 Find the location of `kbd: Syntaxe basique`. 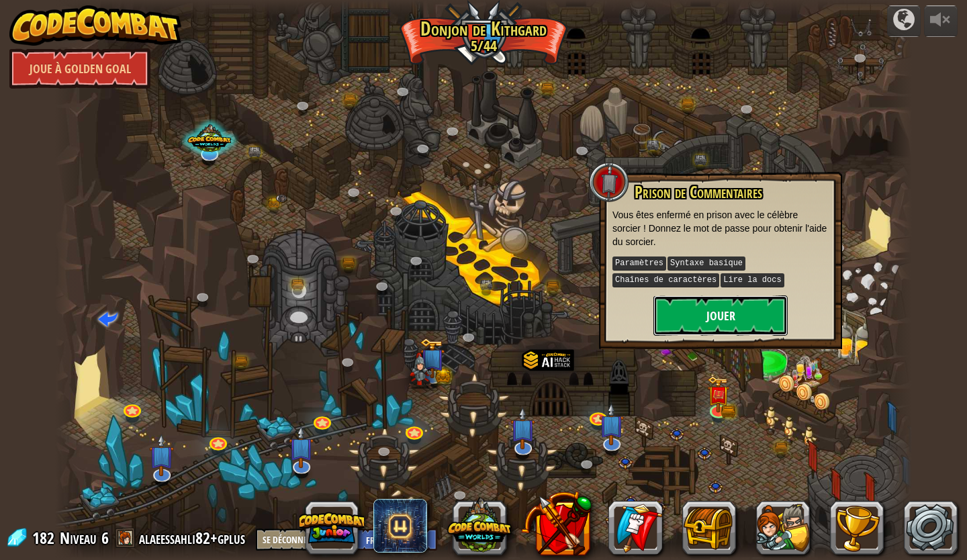

kbd: Syntaxe basique is located at coordinates (707, 263).